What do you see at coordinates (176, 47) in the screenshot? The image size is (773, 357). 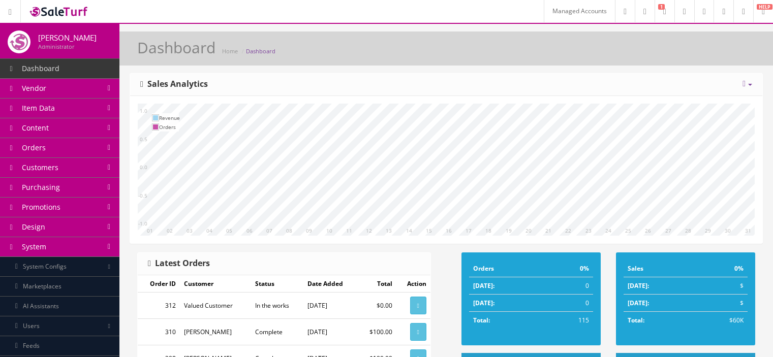 I see `h1: Dashboard` at bounding box center [176, 47].